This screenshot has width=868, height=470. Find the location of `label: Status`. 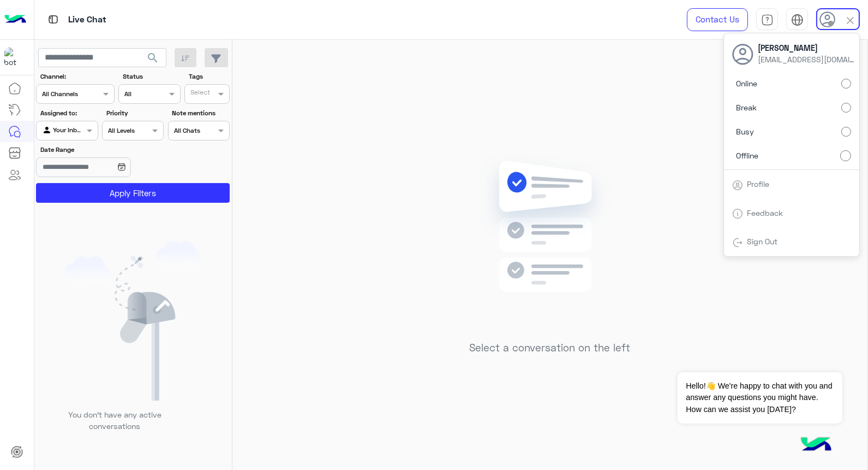

label: Status is located at coordinates (150, 77).